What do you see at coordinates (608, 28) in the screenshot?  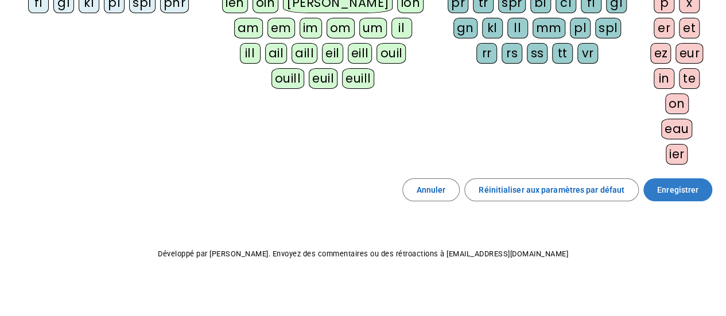 I see `div: spl` at bounding box center [608, 28].